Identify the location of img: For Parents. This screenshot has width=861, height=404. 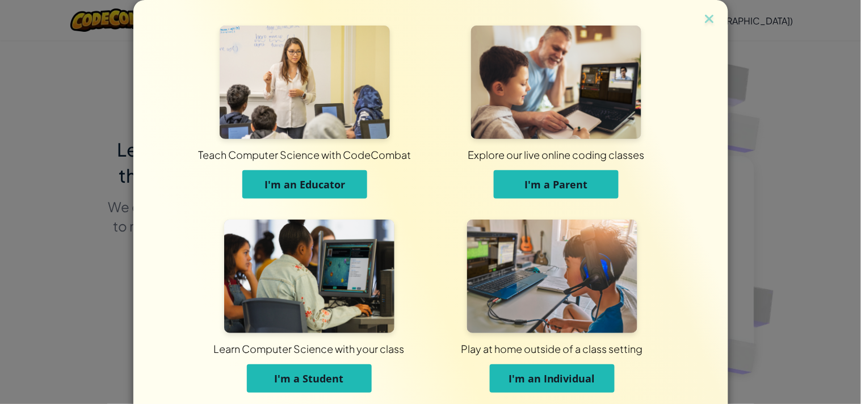
(556, 82).